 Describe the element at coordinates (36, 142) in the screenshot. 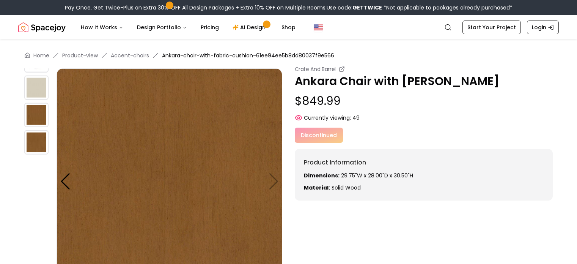

I see `img: https://storage.googleapis.com/spacejoy-main/assets/61ee94ee5b8dd80037f9e566/product_9_0gpop3k3l3in` at that location.